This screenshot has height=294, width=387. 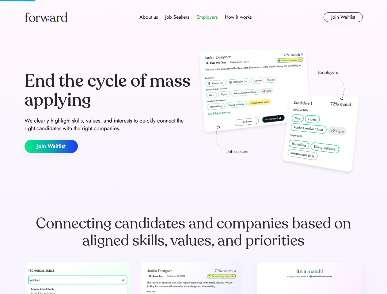 I want to click on div: We clearly highlight skills, values, and interests to quickly connect the right candidates with t..., so click(x=108, y=125).